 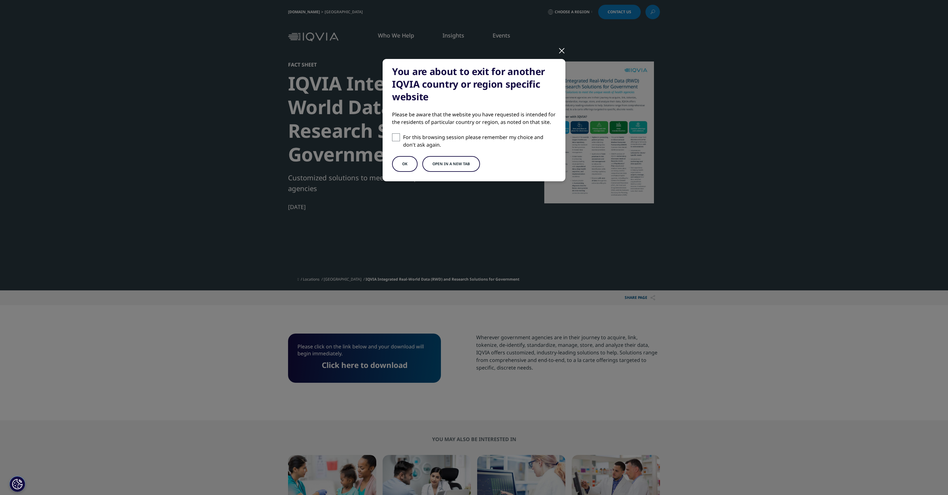 What do you see at coordinates (479, 141) in the screenshot?
I see `p: For this browsing session please remember my choice and don't ask again.` at bounding box center [479, 141].